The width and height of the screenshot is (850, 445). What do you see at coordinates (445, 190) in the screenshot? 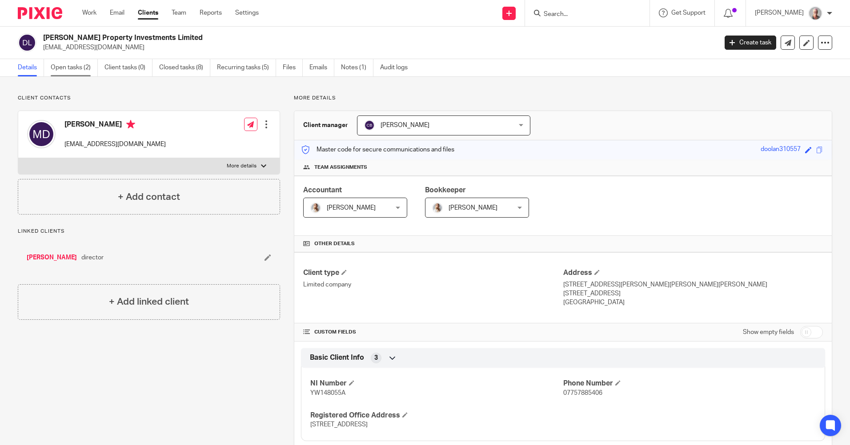
I see `span: Bookkeeper` at bounding box center [445, 190].